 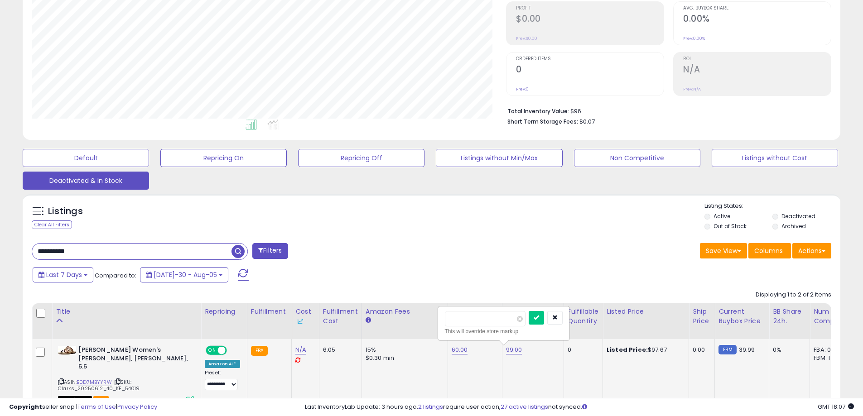 What do you see at coordinates (86, 181) in the screenshot?
I see `button: Deactivated & In Stock` at bounding box center [86, 181].